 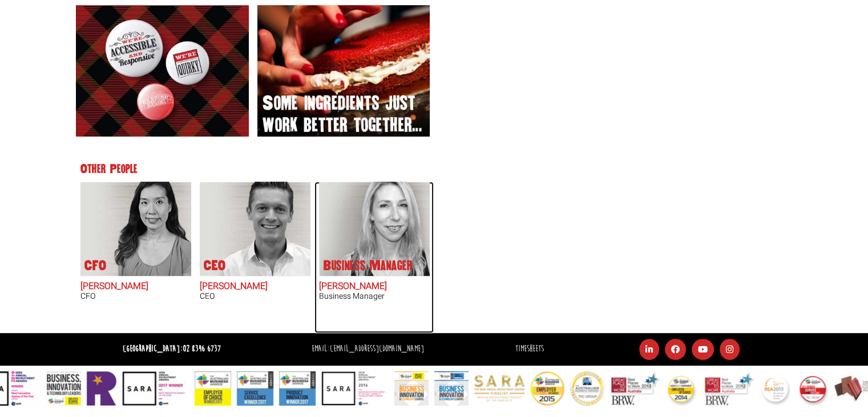 What do you see at coordinates (255, 296) in the screenshot?
I see `h3: CEO` at bounding box center [255, 296].